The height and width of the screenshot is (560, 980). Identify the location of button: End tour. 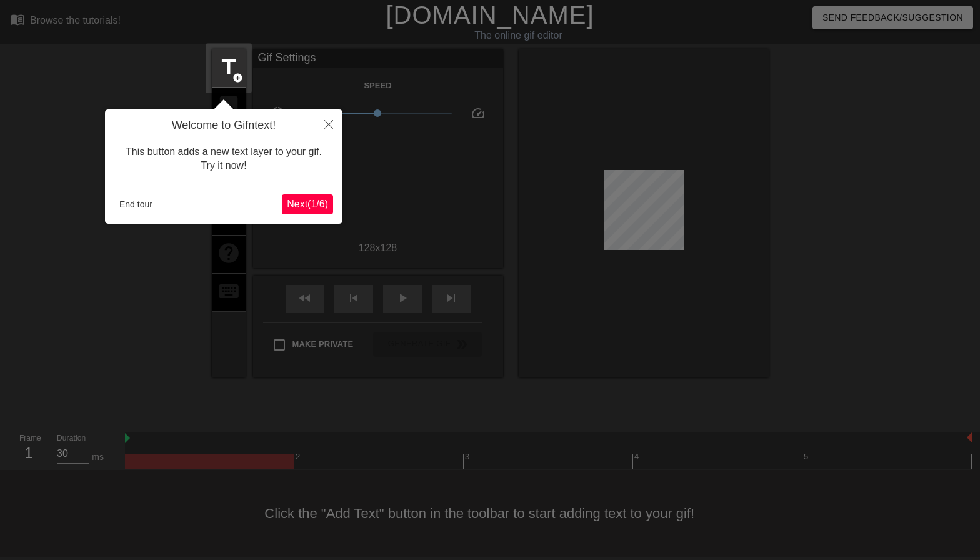
(136, 204).